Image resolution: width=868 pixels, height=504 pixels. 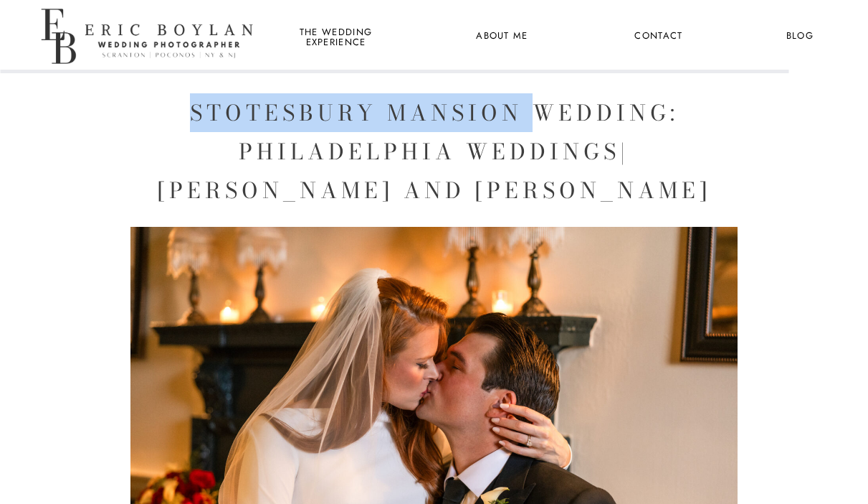 I want to click on a: About Me, so click(x=502, y=36).